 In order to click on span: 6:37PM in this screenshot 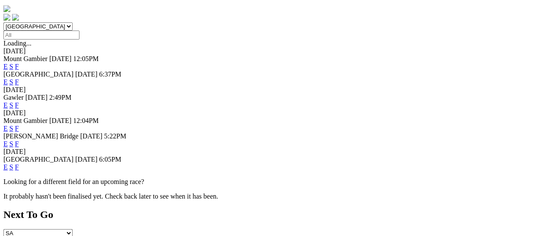, I will do `click(110, 74)`.